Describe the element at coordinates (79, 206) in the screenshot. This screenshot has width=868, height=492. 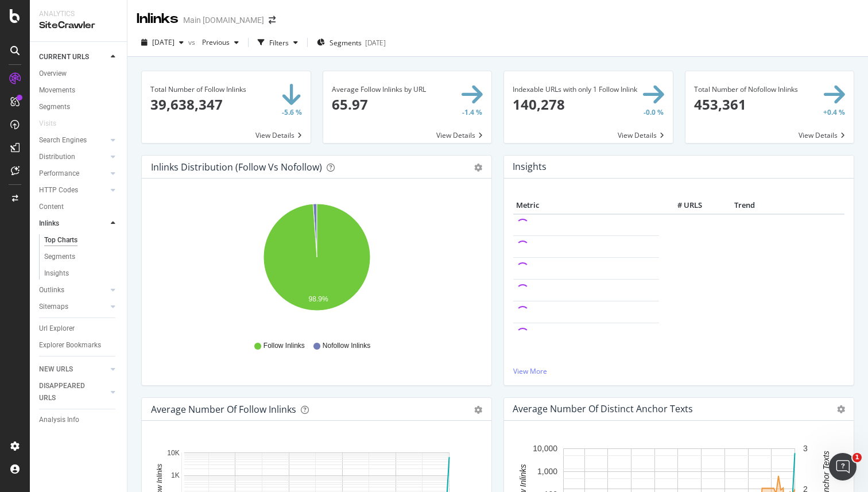
I see `a: Content` at that location.